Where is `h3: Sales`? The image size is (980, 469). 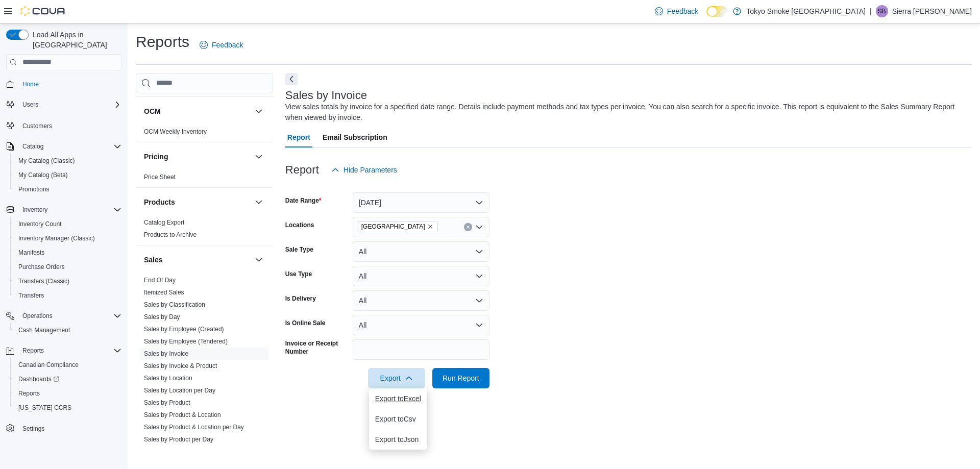
h3: Sales is located at coordinates (153, 260).